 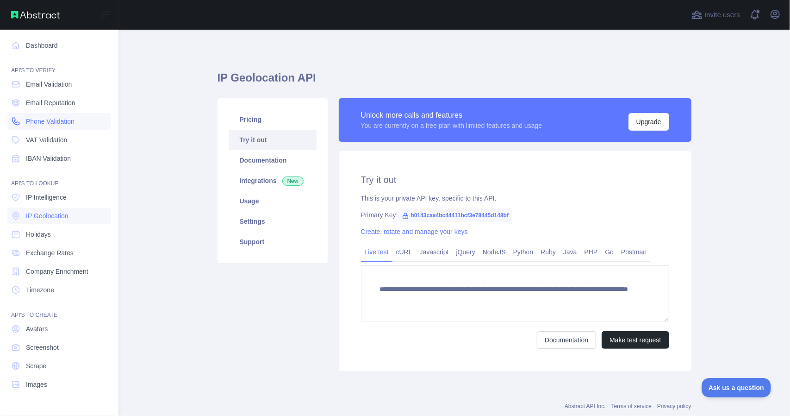 I want to click on a: Postman, so click(x=634, y=252).